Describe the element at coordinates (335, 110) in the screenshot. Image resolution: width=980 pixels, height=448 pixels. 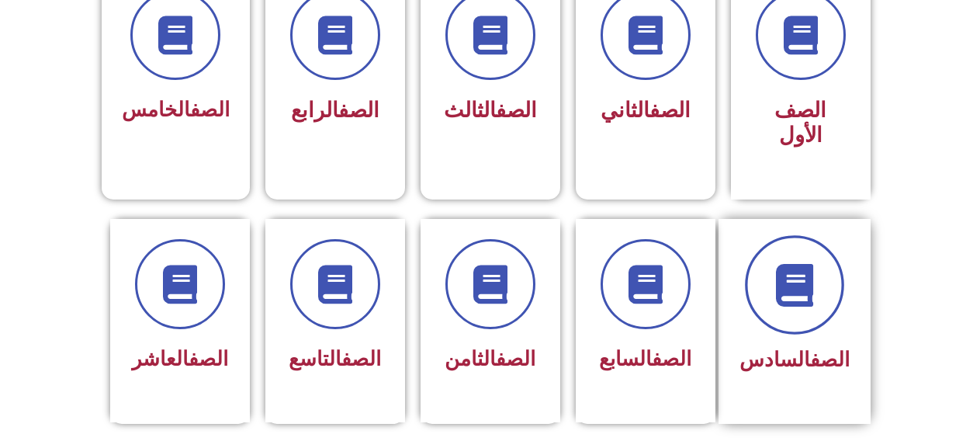
I see `span: الرابع` at that location.